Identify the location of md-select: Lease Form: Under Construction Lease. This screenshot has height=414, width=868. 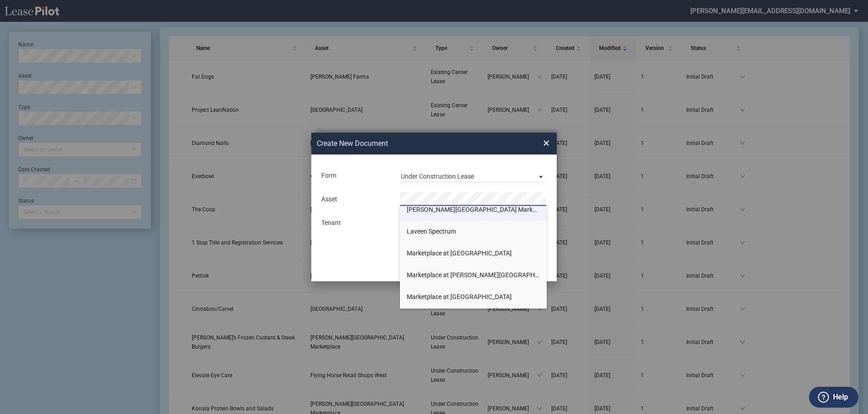
(473, 176).